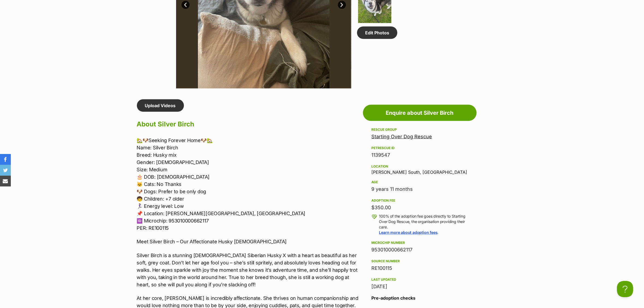 Image resolution: width=644 pixels, height=308 pixels. I want to click on a: Starting Over Dog Rescue, so click(402, 136).